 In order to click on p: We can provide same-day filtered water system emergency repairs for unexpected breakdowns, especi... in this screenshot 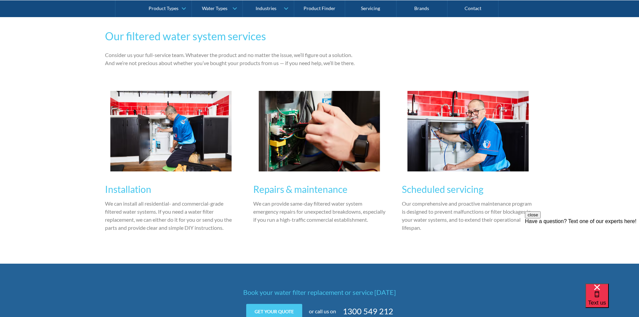, I will do `click(320, 212)`.